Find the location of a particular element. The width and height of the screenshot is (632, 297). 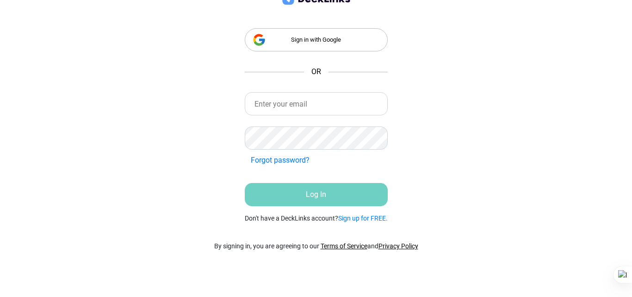

a: Terms of Service is located at coordinates (344, 246).